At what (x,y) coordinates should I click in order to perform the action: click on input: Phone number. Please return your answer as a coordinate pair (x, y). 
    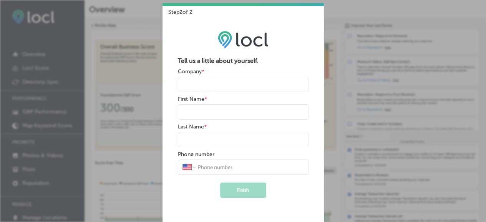
    Looking at the image, I should click on (250, 167).